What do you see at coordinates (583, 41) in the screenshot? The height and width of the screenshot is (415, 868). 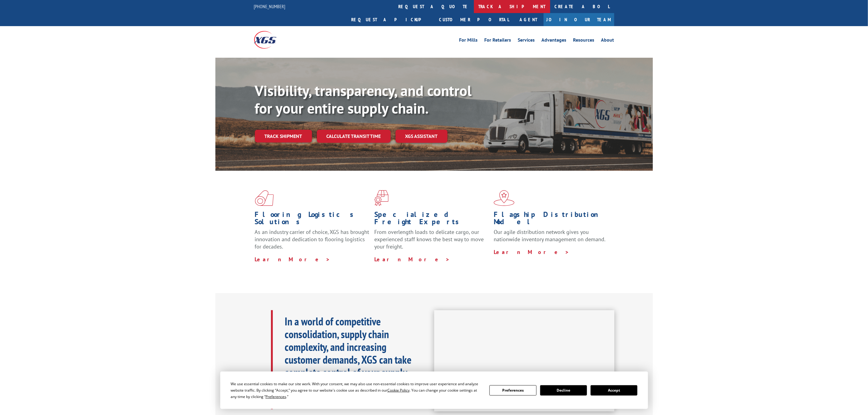 I see `a: Resources` at bounding box center [583, 41].